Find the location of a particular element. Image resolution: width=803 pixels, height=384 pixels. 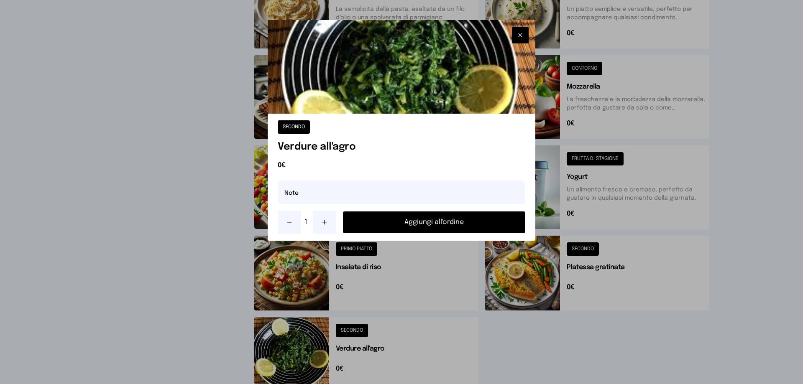

h1: Verdure all'agro is located at coordinates (402, 147).